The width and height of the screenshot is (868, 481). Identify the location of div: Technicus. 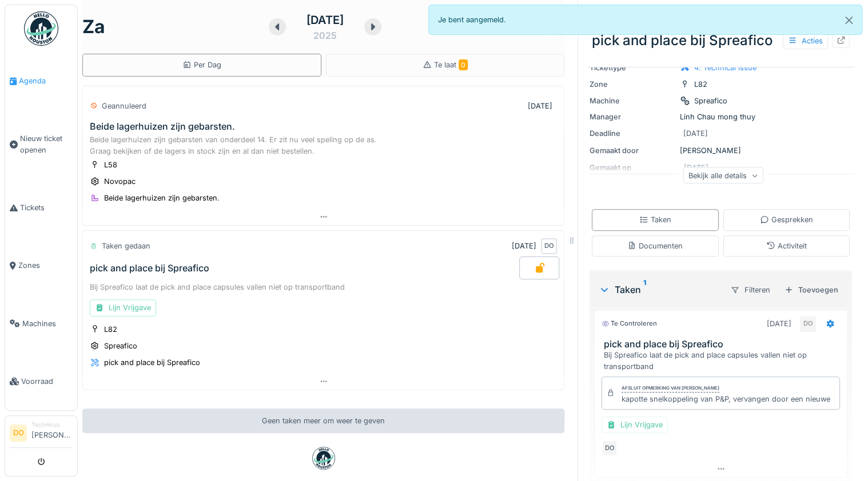
(52, 425).